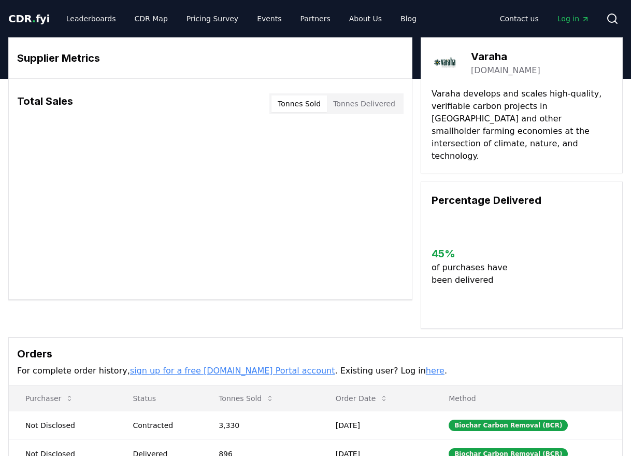 The image size is (631, 456). I want to click on p: For complete order history, . Existing user? Log in ., so click(316, 371).